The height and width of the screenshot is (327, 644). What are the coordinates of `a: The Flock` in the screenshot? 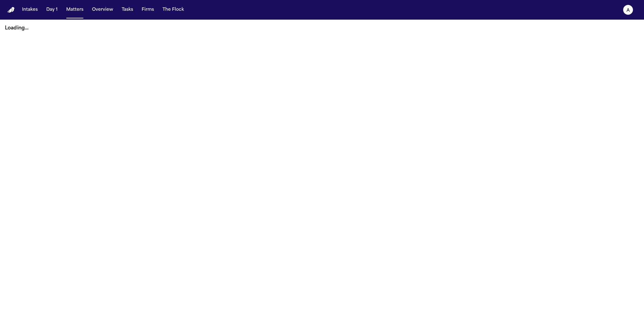 It's located at (173, 10).